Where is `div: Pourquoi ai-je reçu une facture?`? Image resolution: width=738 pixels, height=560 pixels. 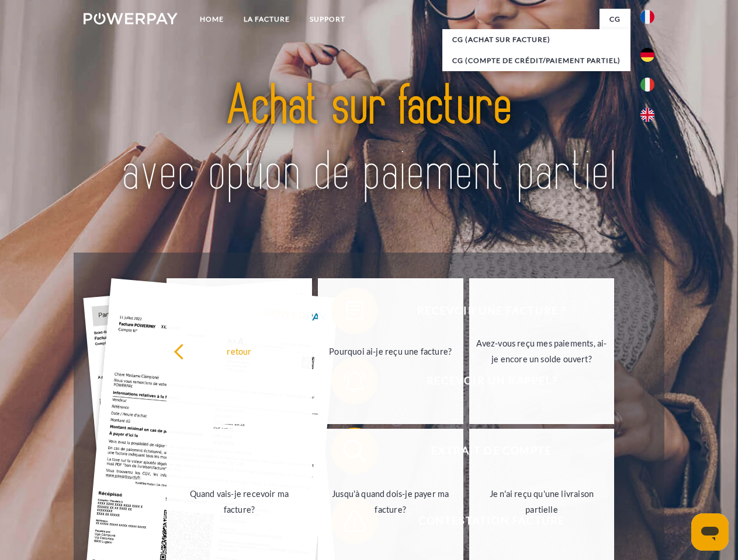
div: Pourquoi ai-je reçu une facture? is located at coordinates (390, 351).